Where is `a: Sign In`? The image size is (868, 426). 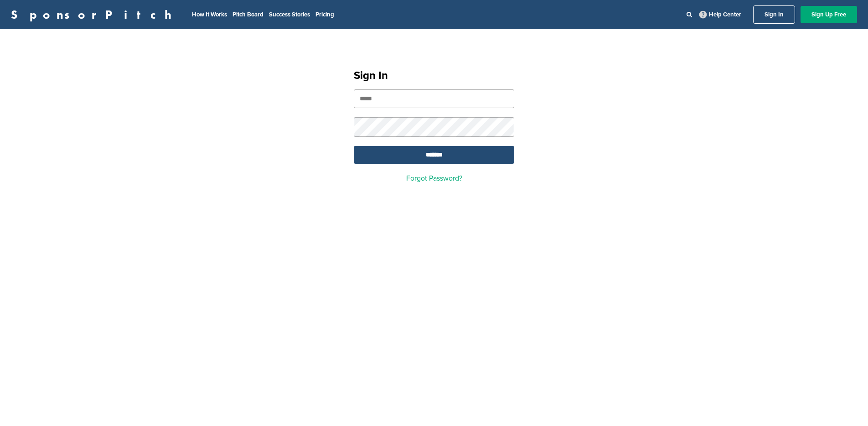 a: Sign In is located at coordinates (774, 14).